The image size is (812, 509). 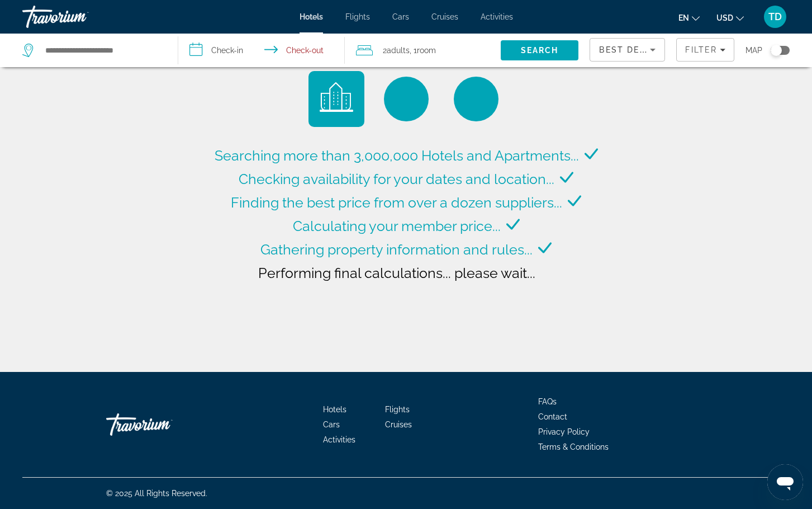 What do you see at coordinates (706, 50) in the screenshot?
I see `button: Filters` at bounding box center [706, 50].